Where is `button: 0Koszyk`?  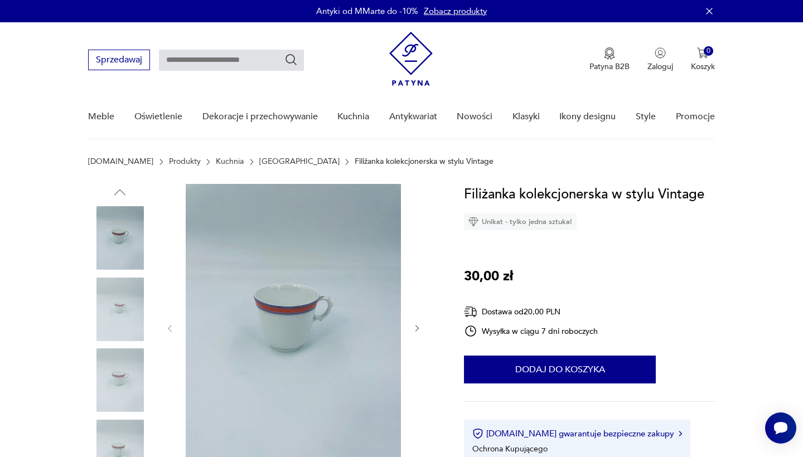
button: 0Koszyk is located at coordinates (703, 60).